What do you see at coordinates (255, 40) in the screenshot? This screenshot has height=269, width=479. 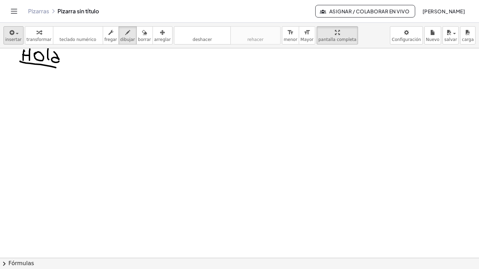 I see `span: rehacer` at bounding box center [255, 40].